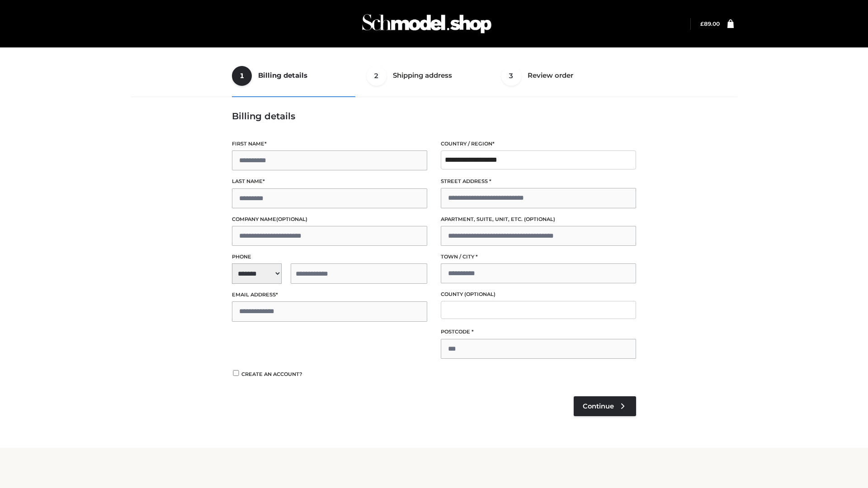 The image size is (868, 488). Describe the element at coordinates (538, 219) in the screenshot. I see `label: Apartment, suite, unit, etc.` at that location.